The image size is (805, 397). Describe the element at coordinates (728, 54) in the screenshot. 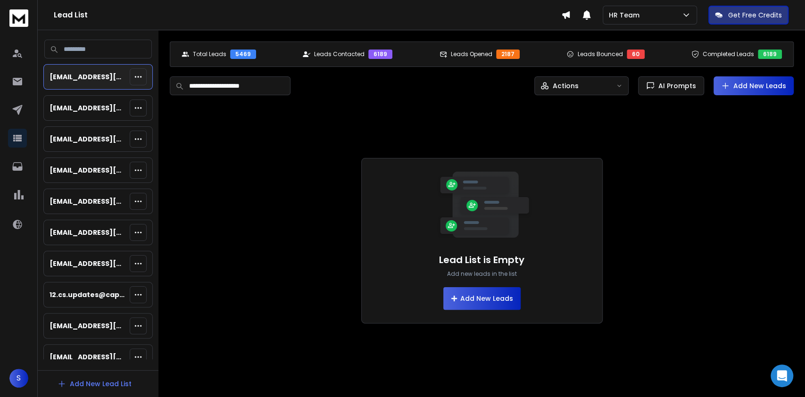

I see `p: Completed Leads` at that location.